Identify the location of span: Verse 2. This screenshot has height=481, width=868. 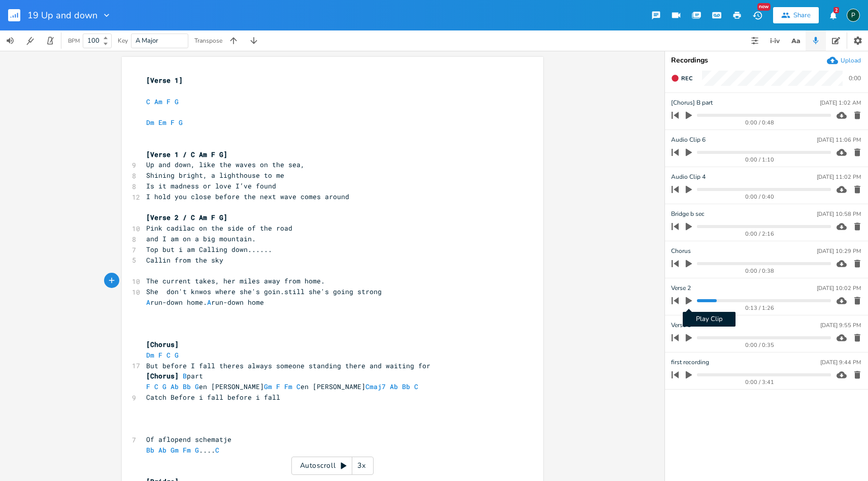
(681, 288).